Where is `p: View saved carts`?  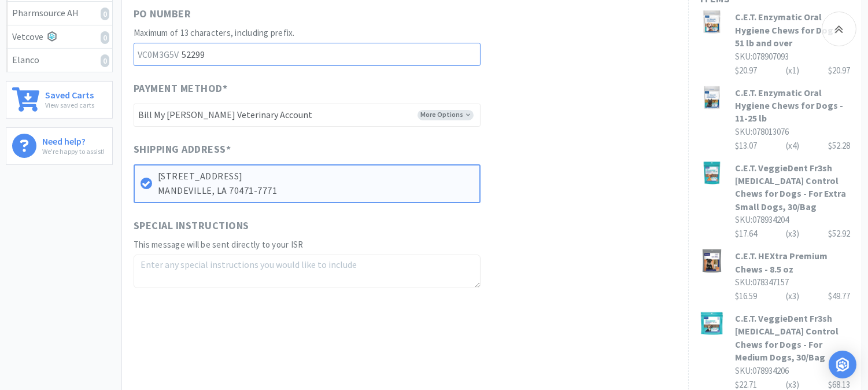 p: View saved carts is located at coordinates (70, 105).